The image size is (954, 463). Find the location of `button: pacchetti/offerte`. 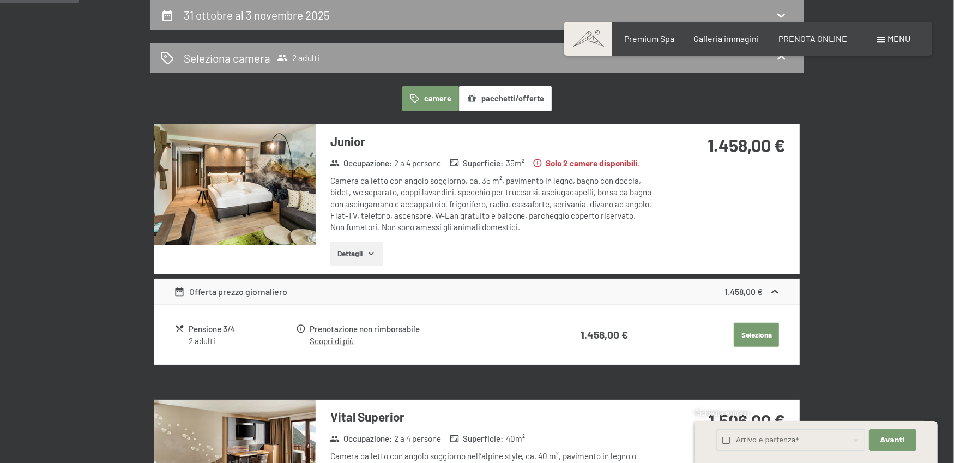

button: pacchetti/offerte is located at coordinates (506, 99).